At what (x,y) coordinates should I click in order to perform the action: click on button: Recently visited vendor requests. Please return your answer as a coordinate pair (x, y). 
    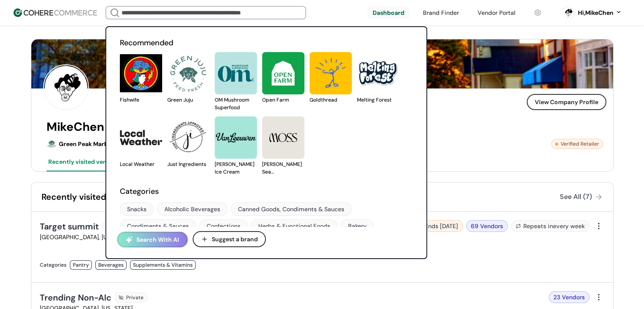
    Looking at the image, I should click on (96, 163).